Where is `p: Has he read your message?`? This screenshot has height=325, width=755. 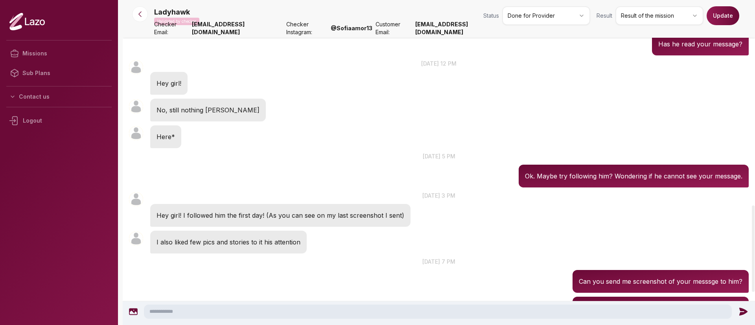
p: Has he read your message? is located at coordinates (700, 44).